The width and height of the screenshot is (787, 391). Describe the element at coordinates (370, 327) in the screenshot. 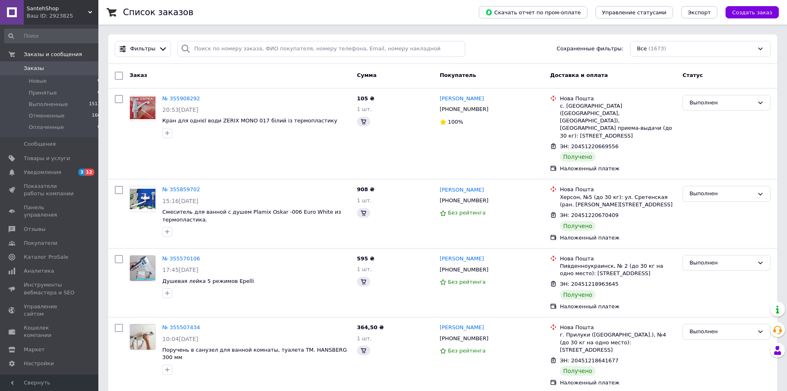

I see `span: 364,50 ₴` at that location.